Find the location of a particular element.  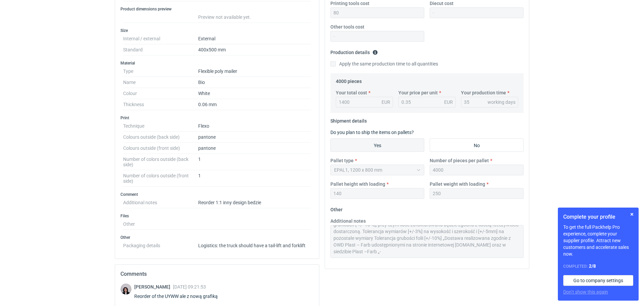

label: Your total cost is located at coordinates (351, 93).